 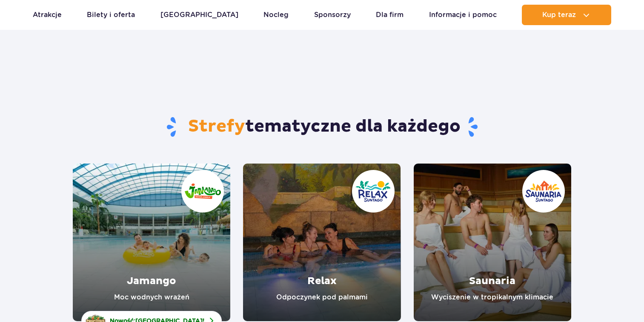 I want to click on span: Strefy, so click(x=217, y=126).